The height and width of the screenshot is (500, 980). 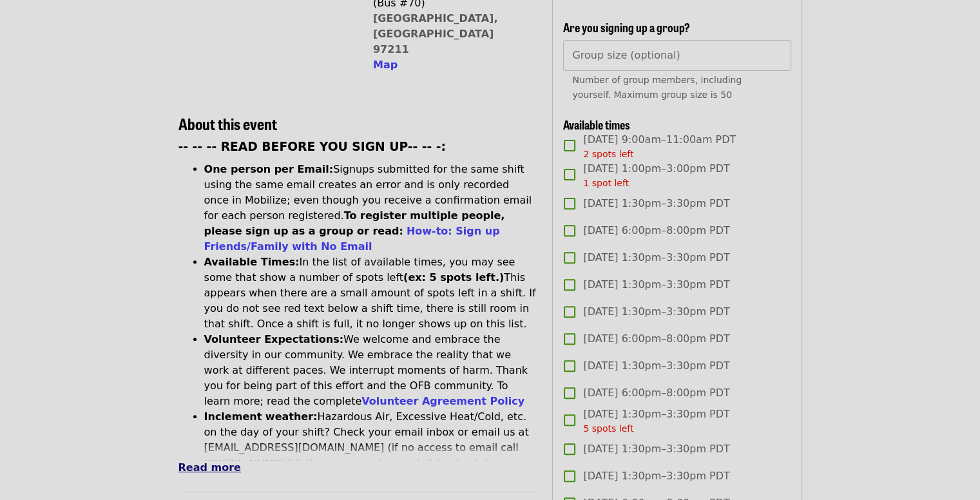 I want to click on span: About this event, so click(x=227, y=123).